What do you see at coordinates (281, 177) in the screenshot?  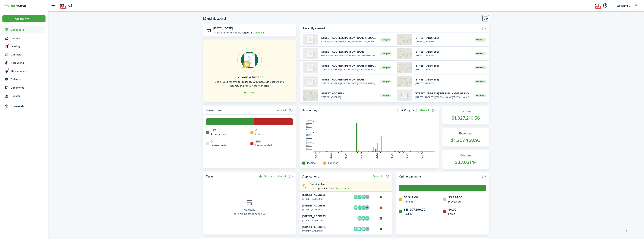 I see `a: View all` at bounding box center [281, 177].